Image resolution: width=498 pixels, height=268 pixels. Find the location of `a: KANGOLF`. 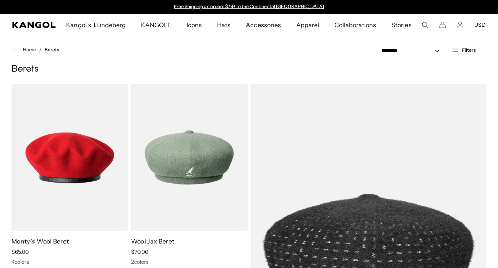

a: KANGOLF is located at coordinates (156, 25).